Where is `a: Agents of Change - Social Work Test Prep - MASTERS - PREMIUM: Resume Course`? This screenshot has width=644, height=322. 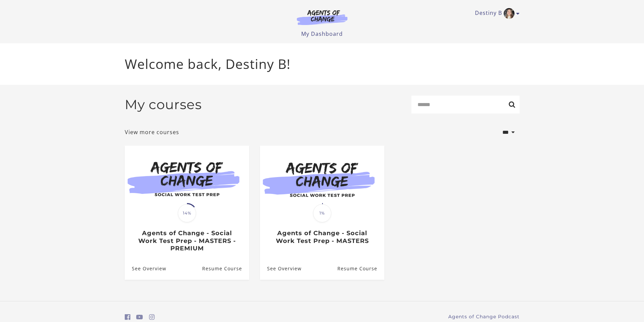 a: Agents of Change - Social Work Test Prep - MASTERS - PREMIUM: Resume Course is located at coordinates (225, 269).